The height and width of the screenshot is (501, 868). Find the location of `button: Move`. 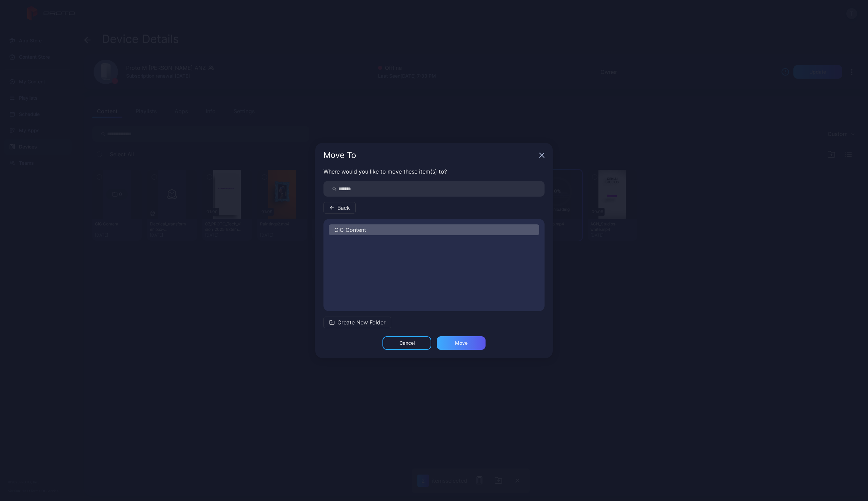

button: Move is located at coordinates (461, 344).